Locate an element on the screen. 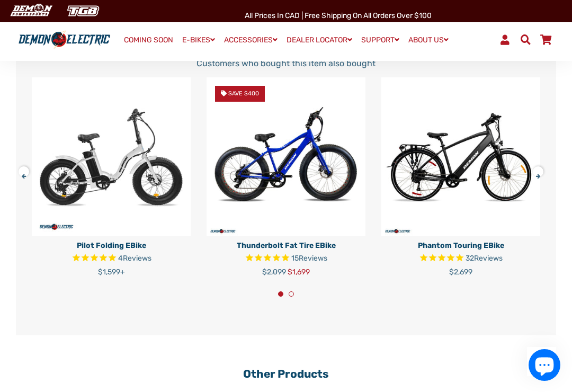 This screenshot has width=572, height=392. span: 15 reviews is located at coordinates (310, 258).